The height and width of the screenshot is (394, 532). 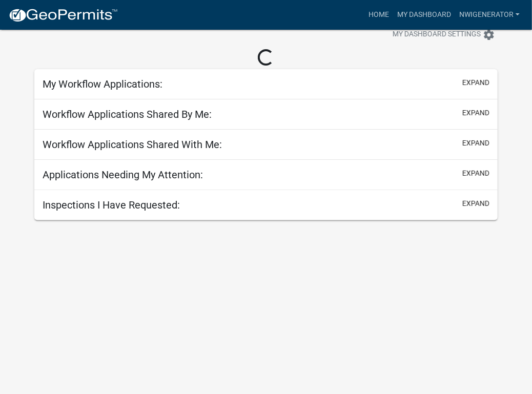 What do you see at coordinates (379, 15) in the screenshot?
I see `a: Home` at bounding box center [379, 15].